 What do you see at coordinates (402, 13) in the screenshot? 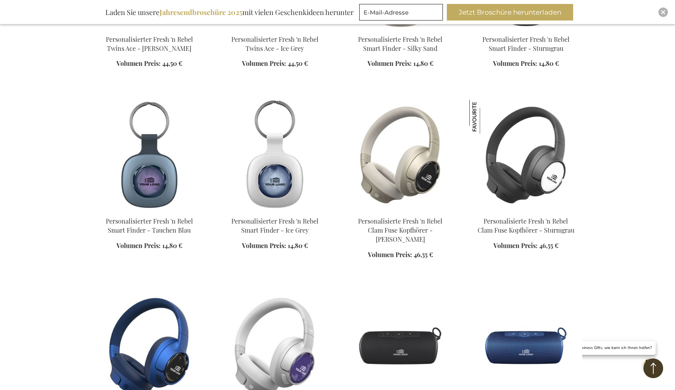
I see `form: marketing offers and promotions` at bounding box center [402, 13].